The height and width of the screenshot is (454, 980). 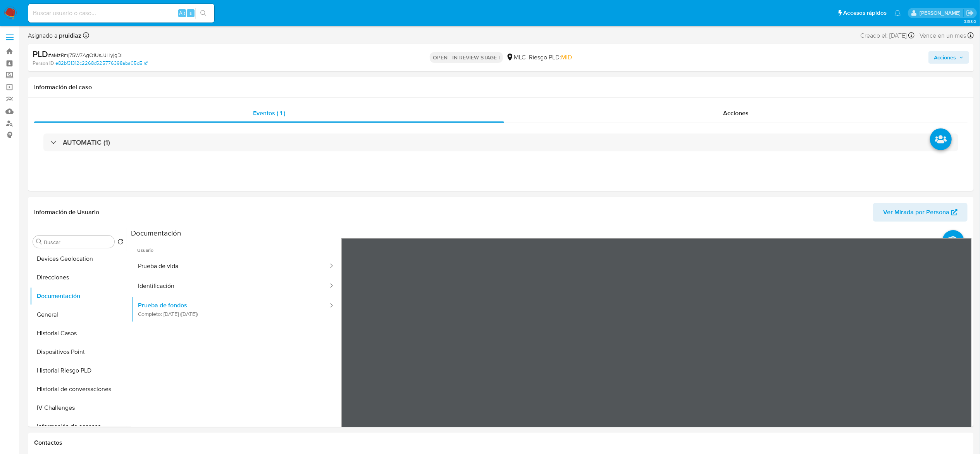 What do you see at coordinates (182, 13) in the screenshot?
I see `span: Alt` at bounding box center [182, 13].